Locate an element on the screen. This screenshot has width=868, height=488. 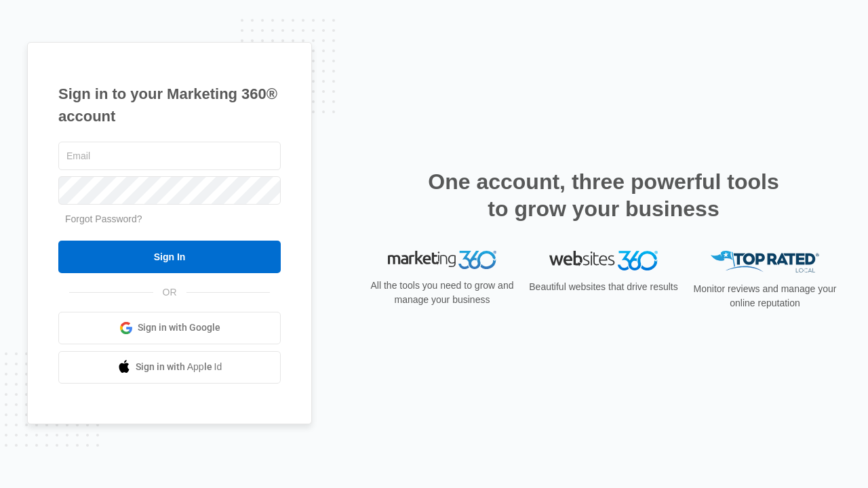
h2: One account, three powerful tools to grow your business is located at coordinates (603, 196).